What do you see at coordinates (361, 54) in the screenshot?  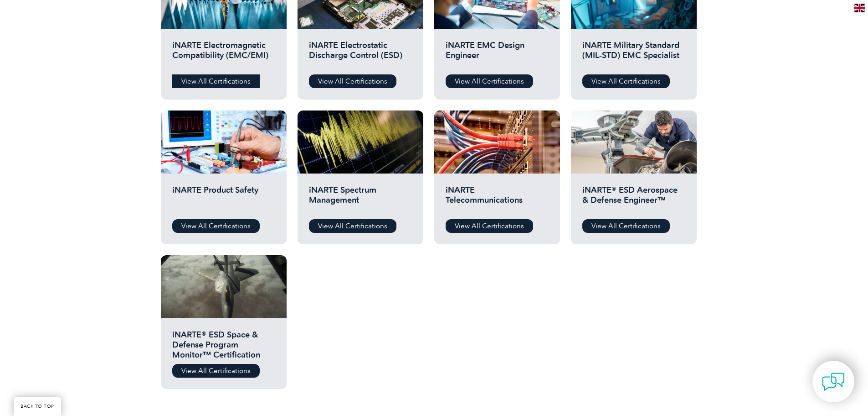 I see `h2: iNARTE Electrostatic Discharge Control (ESD)` at bounding box center [361, 54].